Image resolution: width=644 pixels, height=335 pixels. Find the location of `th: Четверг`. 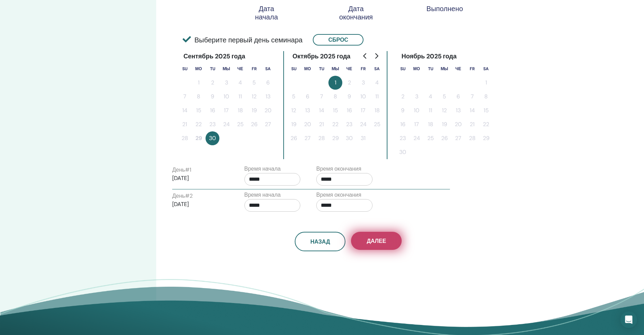

th: Четверг is located at coordinates (241, 69).